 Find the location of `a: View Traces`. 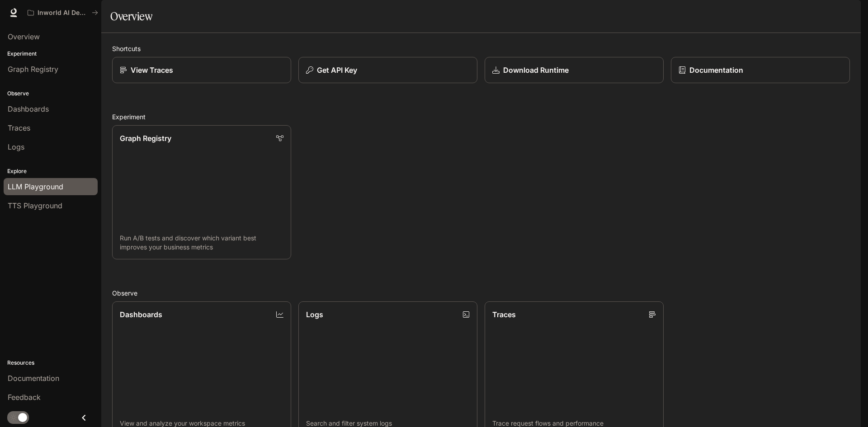

a: View Traces is located at coordinates (202, 70).